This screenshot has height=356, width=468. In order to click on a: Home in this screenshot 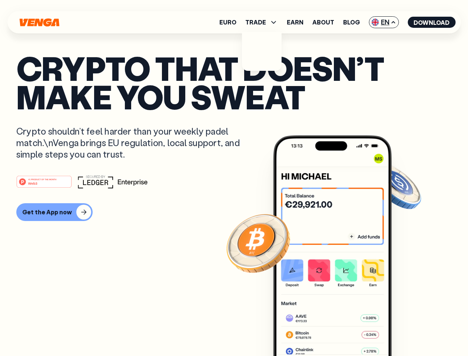, I will do `click(39, 22)`.